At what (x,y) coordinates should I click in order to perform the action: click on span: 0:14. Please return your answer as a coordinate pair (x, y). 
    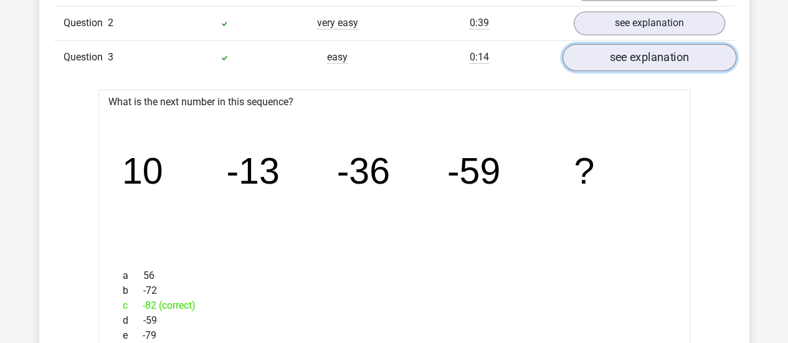
    Looking at the image, I should click on (479, 57).